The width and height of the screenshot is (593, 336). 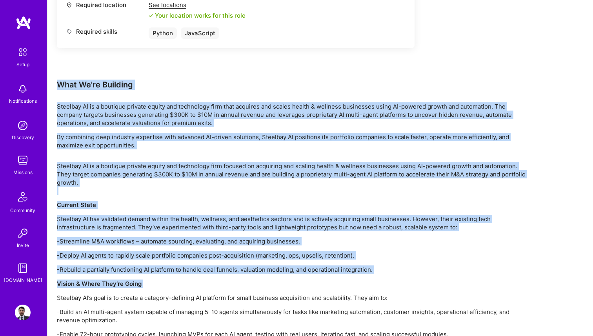 I want to click on i: icon Check, so click(x=151, y=16).